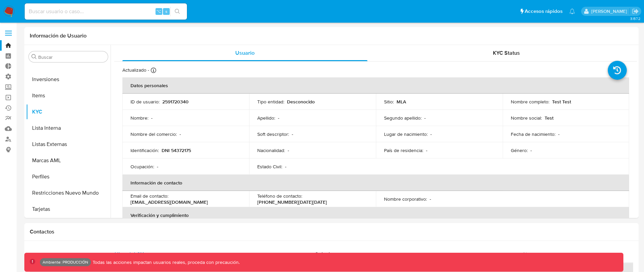  What do you see at coordinates (572, 11) in the screenshot?
I see `a: Notificaciones` at bounding box center [572, 11].